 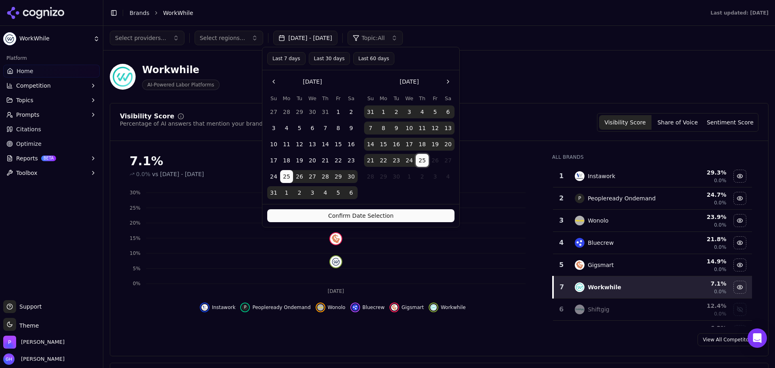 What do you see at coordinates (274, 193) in the screenshot?
I see `button: Sunday, August 31st, 2025, selected` at bounding box center [274, 193].